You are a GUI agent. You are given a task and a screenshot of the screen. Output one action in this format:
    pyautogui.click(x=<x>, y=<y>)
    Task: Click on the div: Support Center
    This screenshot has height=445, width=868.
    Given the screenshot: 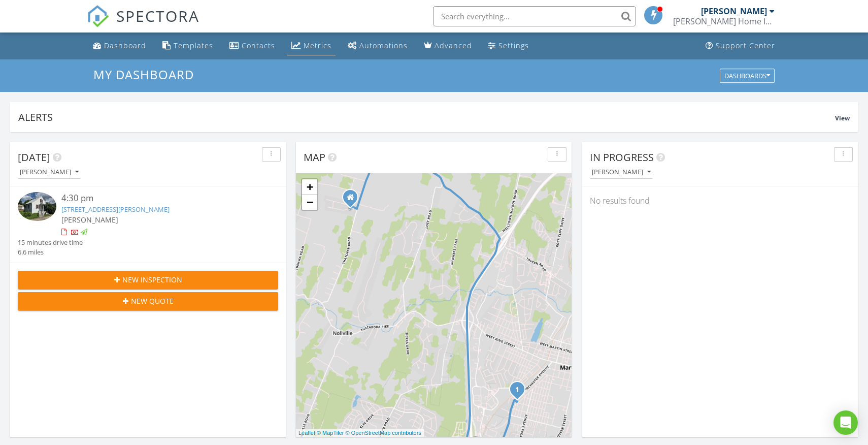 What is the action you would take?
    pyautogui.click(x=745, y=45)
    